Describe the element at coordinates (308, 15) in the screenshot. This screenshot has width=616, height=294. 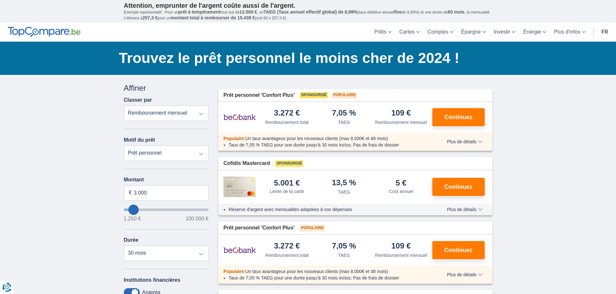
I see `p: Exemple représentatif : Pour un tous but de , un (taux débiteur annuel de 8,99%) et une durée de ...` at that location.